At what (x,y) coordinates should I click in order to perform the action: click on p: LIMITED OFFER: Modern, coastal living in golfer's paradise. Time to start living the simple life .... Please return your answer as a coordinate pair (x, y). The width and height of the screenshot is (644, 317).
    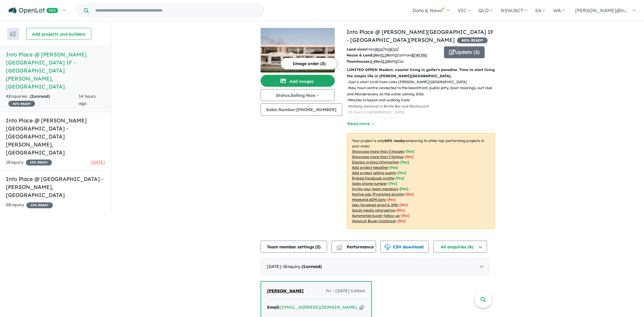
    Looking at the image, I should click on (421, 73).